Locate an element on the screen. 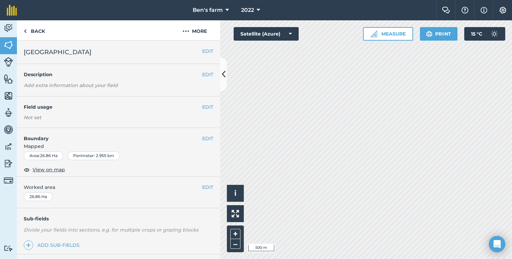 The image size is (512, 259). h4: Description is located at coordinates (118, 74).